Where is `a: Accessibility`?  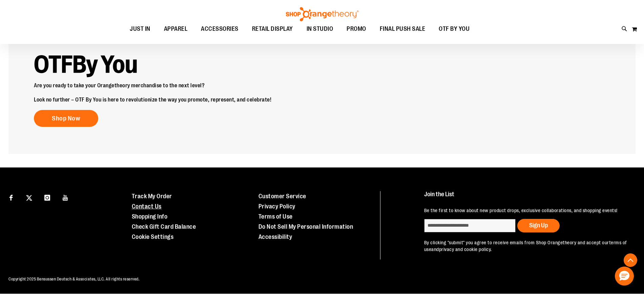 a: Accessibility is located at coordinates (276, 237).